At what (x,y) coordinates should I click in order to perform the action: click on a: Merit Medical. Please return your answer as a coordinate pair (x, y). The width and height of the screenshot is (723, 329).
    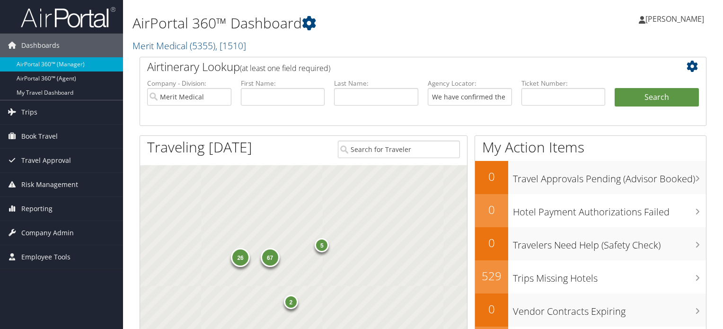
    Looking at the image, I should click on (189, 45).